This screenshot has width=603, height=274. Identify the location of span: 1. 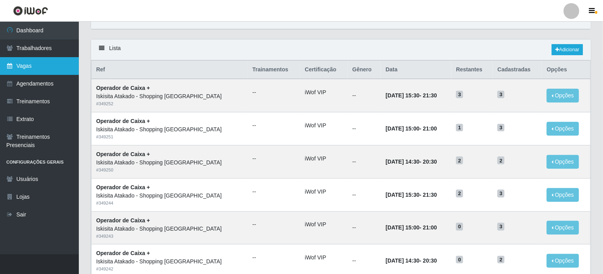
(460, 128).